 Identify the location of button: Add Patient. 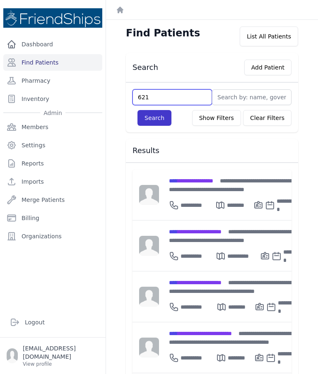
(268, 67).